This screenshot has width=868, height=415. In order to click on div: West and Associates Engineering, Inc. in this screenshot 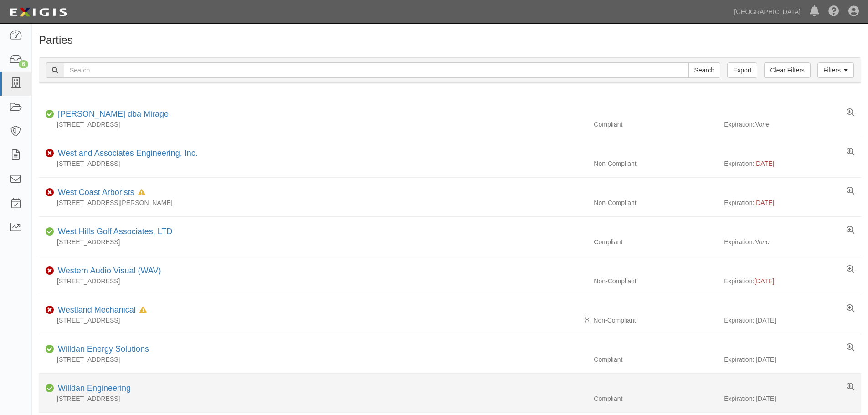, I will do `click(126, 154)`.